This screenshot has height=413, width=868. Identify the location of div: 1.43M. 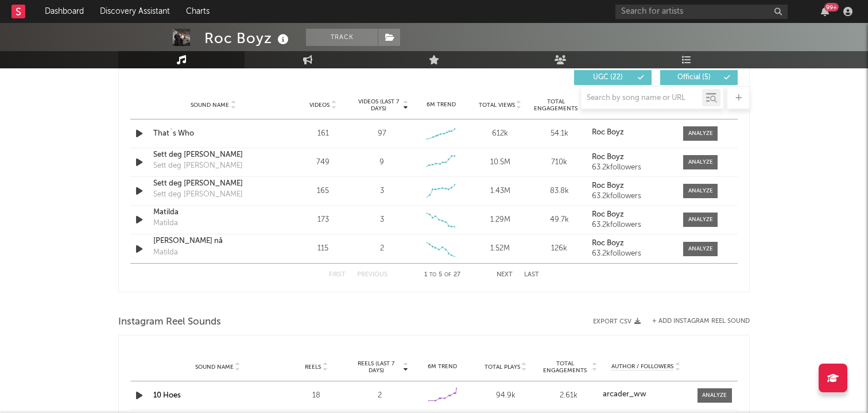
(500, 191).